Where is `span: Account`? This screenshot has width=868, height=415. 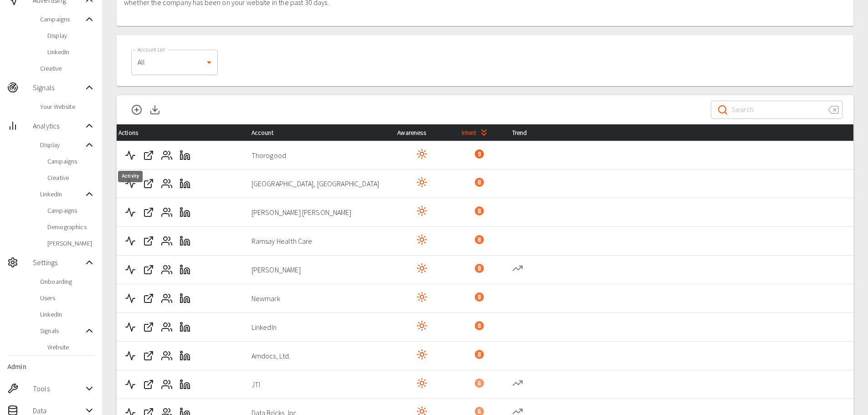 span: Account is located at coordinates (270, 133).